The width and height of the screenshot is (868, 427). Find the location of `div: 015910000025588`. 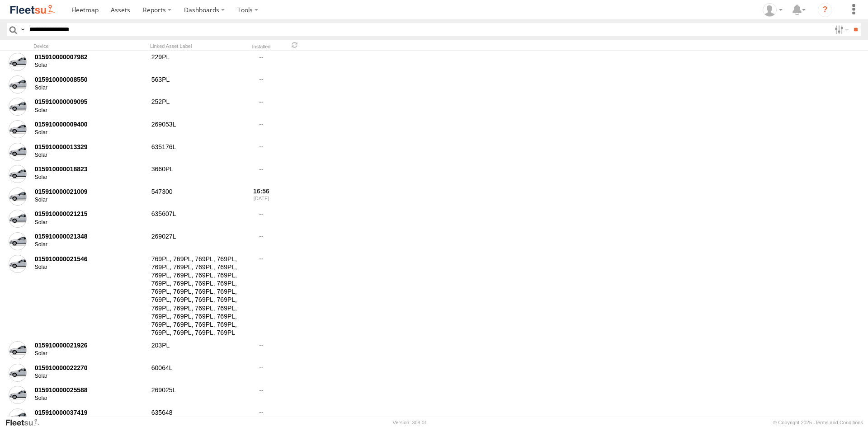

div: 015910000025588 is located at coordinates (90, 390).